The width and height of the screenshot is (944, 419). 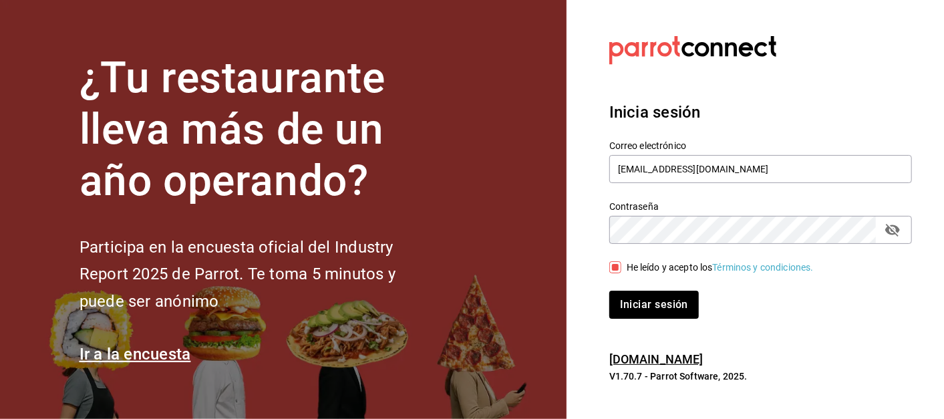 I want to click on a: Ir a la encuesta, so click(x=135, y=354).